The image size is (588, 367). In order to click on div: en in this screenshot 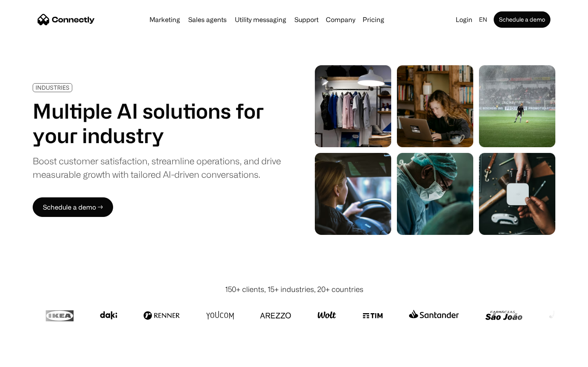, I will do `click(483, 20)`.